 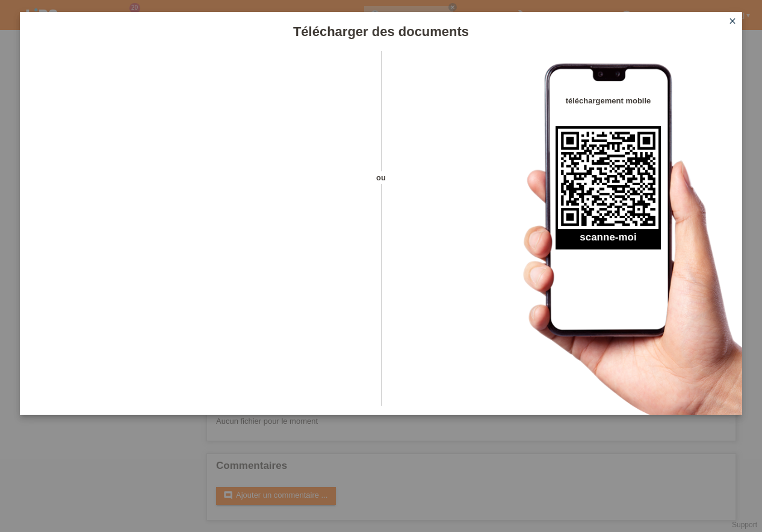 I want to click on h4: téléchargement mobile, so click(x=608, y=100).